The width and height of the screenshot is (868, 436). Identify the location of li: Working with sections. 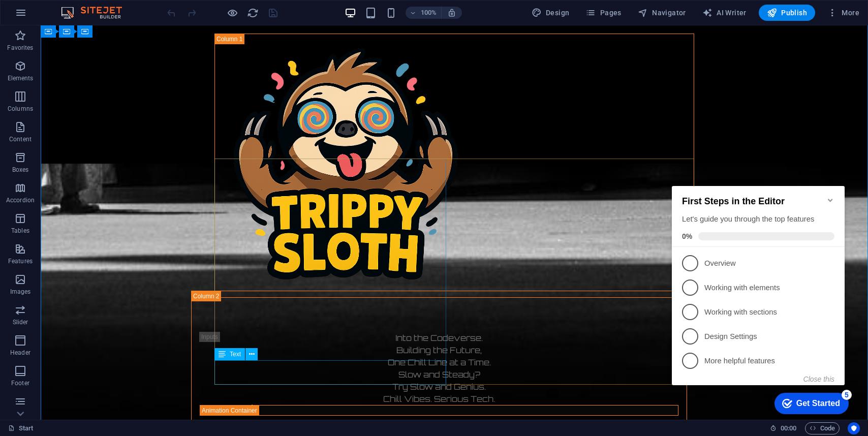
(90, 141).